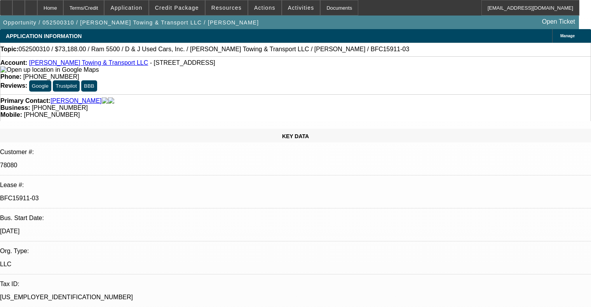  What do you see at coordinates (49, 70) in the screenshot?
I see `img: Open up location in Google Maps` at bounding box center [49, 70].